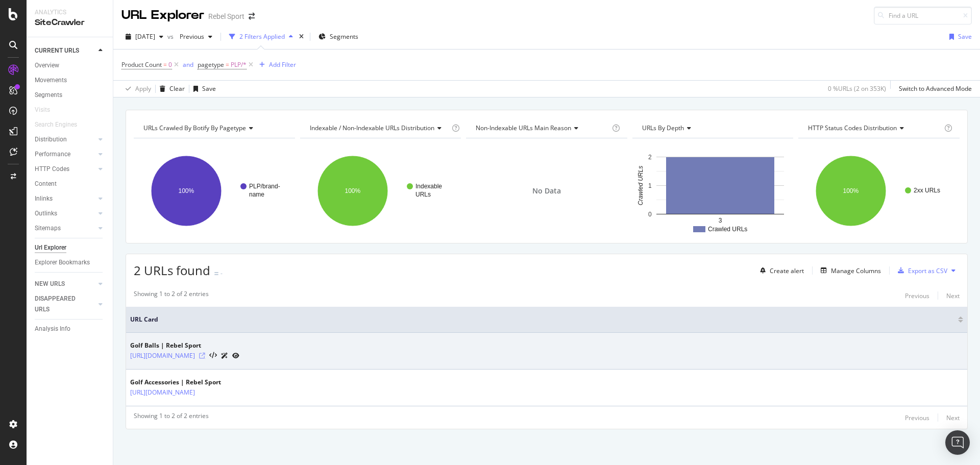 The height and width of the screenshot is (465, 980). Describe the element at coordinates (542, 320) in the screenshot. I see `span: URL Card` at that location.